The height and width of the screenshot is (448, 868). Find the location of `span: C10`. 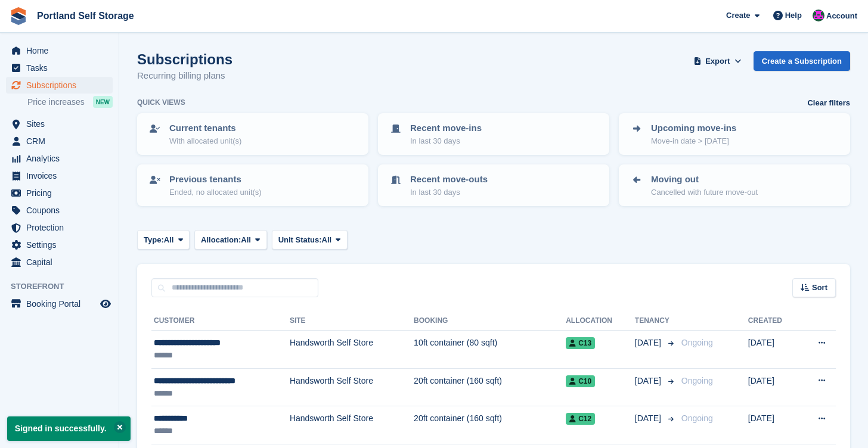

span: C10 is located at coordinates (580, 381).